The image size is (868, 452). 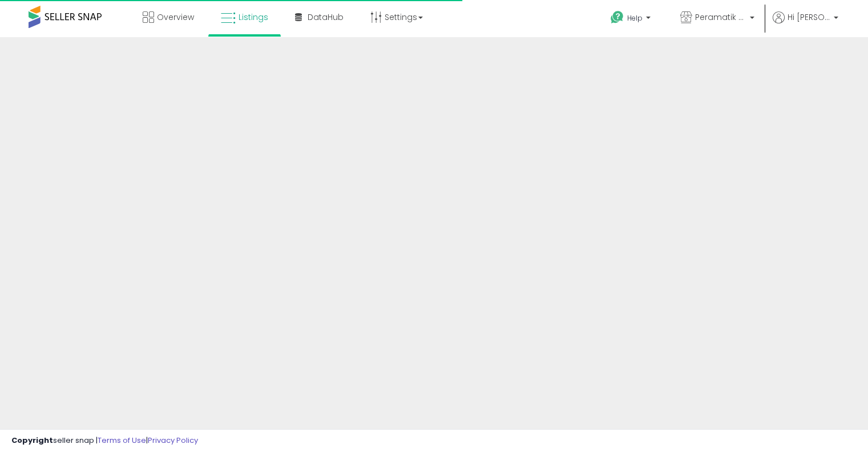 What do you see at coordinates (173, 440) in the screenshot?
I see `a: Privacy Policy` at bounding box center [173, 440].